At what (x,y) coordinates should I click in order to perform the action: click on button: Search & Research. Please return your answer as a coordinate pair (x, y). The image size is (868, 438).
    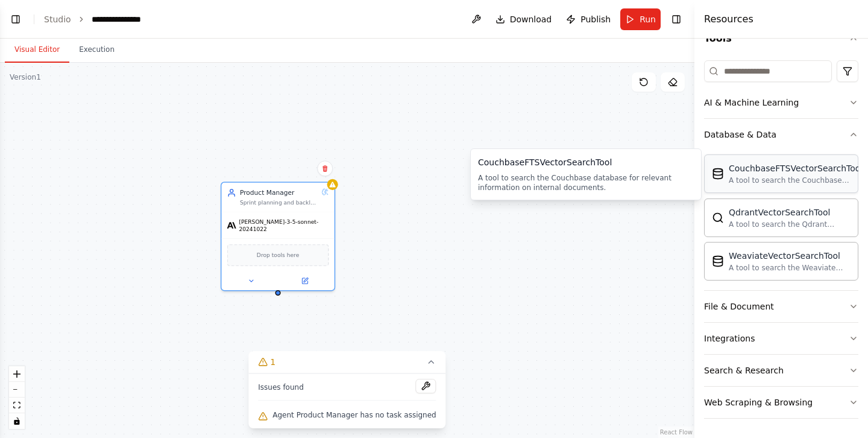
    Looking at the image, I should click on (781, 371).